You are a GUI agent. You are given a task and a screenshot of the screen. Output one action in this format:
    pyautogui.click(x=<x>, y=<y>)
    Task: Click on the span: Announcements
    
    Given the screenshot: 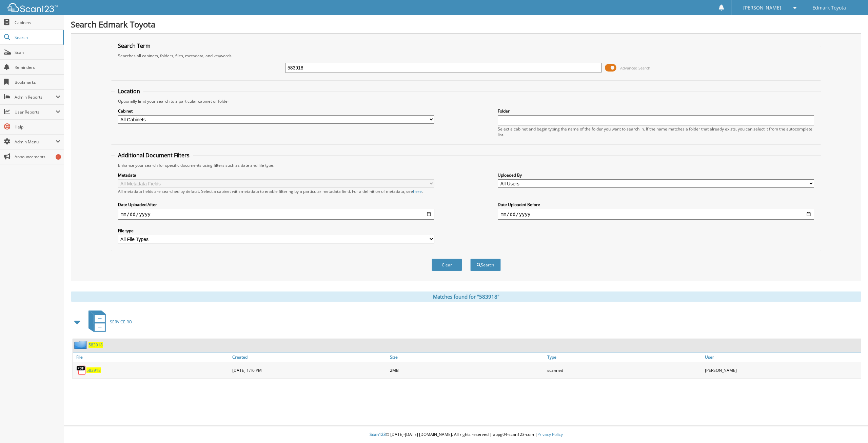 What is the action you would take?
    pyautogui.click(x=38, y=157)
    